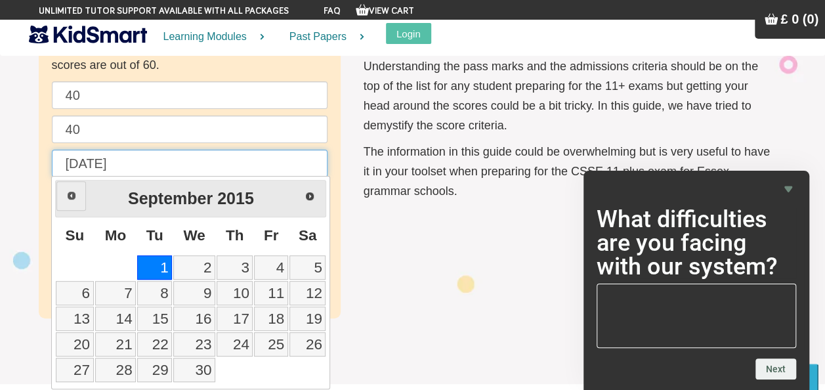 The width and height of the screenshot is (825, 390). What do you see at coordinates (235, 235) in the screenshot?
I see `span: Thursday` at bounding box center [235, 235].